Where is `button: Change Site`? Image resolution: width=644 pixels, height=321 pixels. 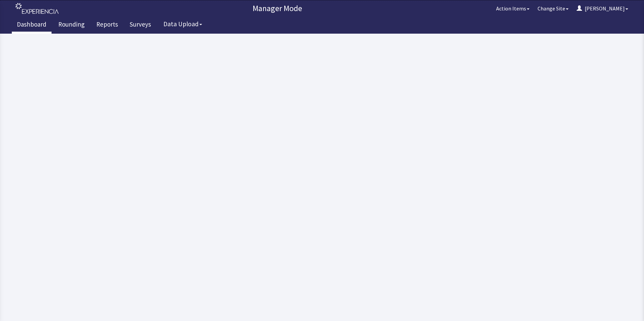
button: Change Site is located at coordinates (553, 8).